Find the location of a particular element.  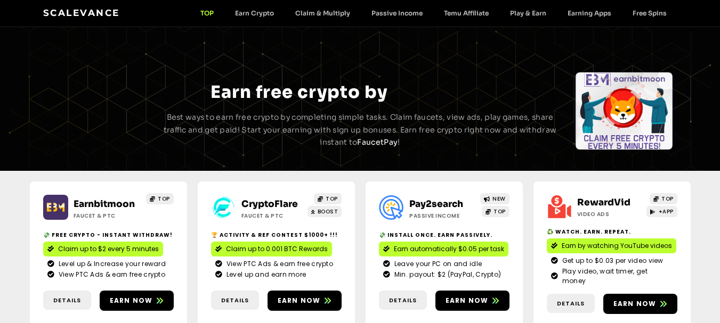

h2: Passive Income is located at coordinates (442, 216).